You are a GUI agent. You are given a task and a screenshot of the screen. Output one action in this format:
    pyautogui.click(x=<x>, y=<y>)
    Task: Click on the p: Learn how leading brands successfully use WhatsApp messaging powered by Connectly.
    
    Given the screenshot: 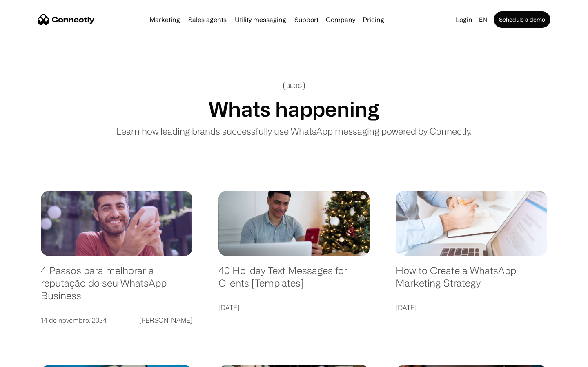 What is the action you would take?
    pyautogui.click(x=294, y=131)
    